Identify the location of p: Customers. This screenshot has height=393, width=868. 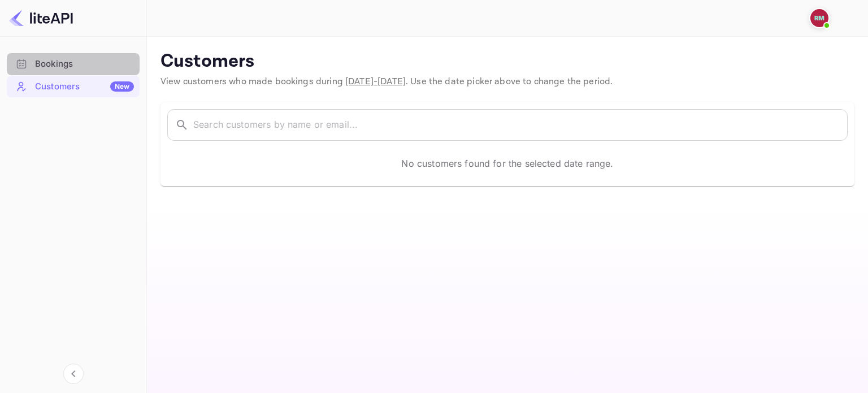
(508, 61).